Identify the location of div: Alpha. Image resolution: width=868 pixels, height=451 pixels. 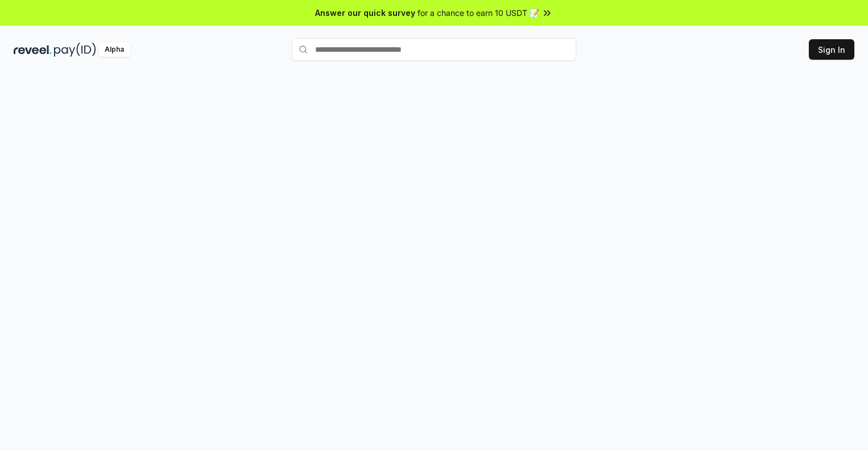
(115, 50).